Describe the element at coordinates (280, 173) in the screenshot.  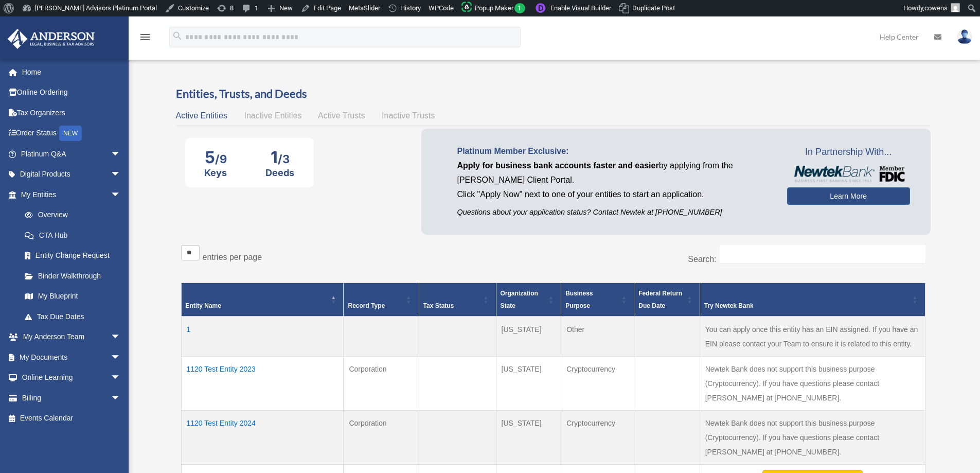
I see `div: Deeds` at that location.